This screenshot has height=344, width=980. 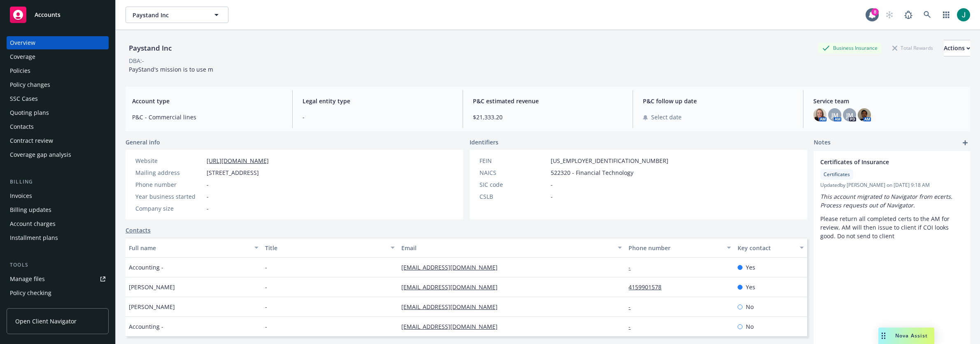 What do you see at coordinates (484, 142) in the screenshot?
I see `span: Identifiers` at bounding box center [484, 142].